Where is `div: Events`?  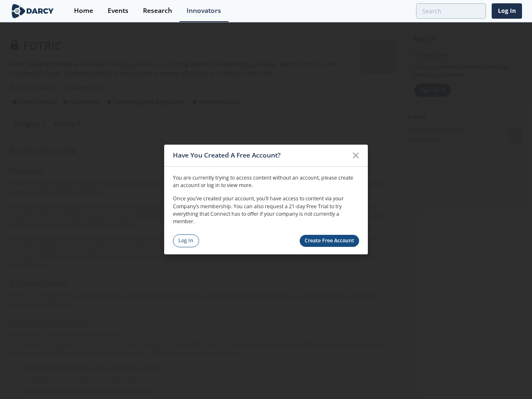
div: Events is located at coordinates (118, 11).